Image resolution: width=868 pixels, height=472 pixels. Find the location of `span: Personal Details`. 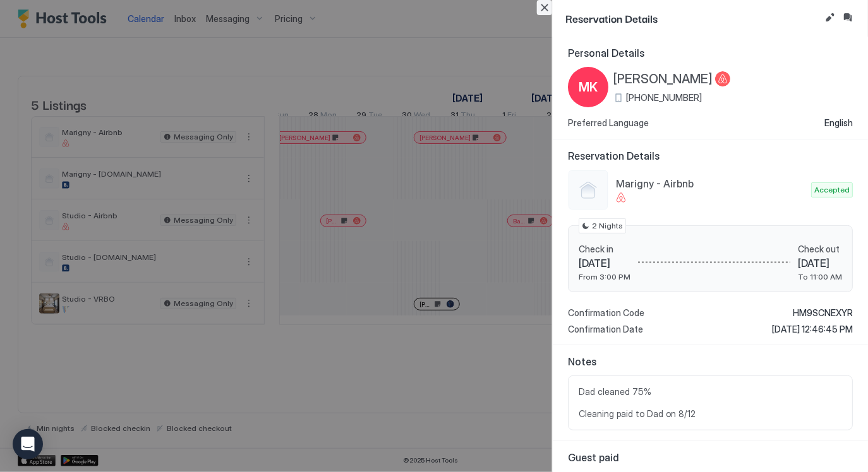

span: Personal Details is located at coordinates (710, 53).